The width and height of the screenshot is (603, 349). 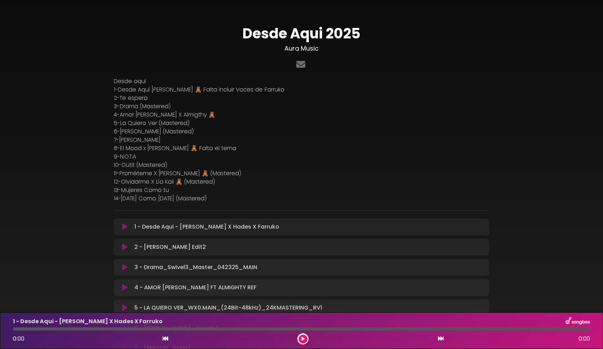 What do you see at coordinates (302, 98) in the screenshot?
I see `p: 2-Te espero` at bounding box center [302, 98].